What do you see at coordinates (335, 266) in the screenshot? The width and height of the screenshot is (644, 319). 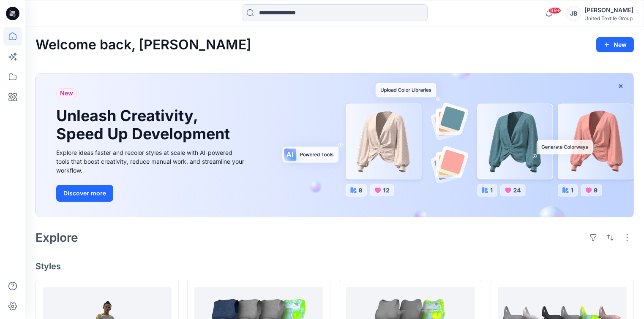 I see `h4: Styles` at bounding box center [335, 266].